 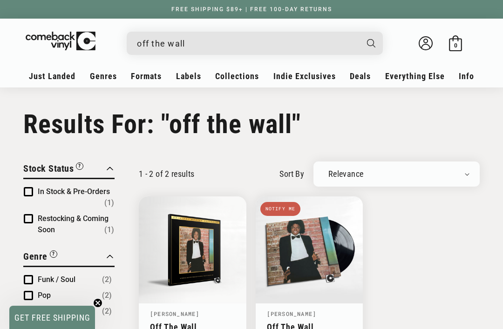 I want to click on span: 0, so click(x=455, y=45).